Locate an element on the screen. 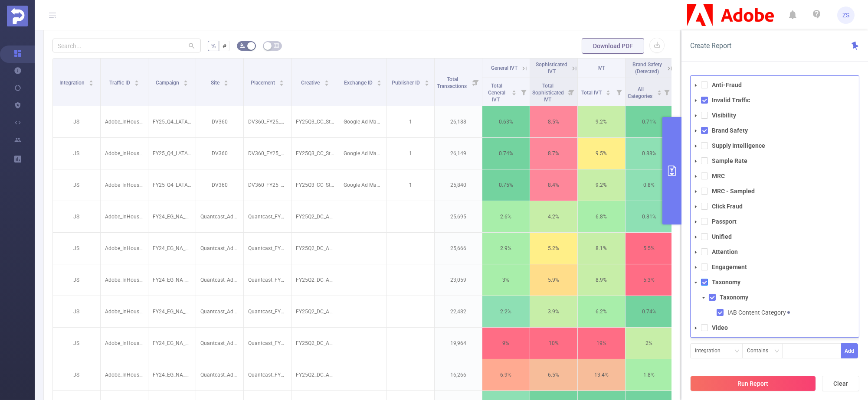 The height and width of the screenshot is (400, 868). span: IAB Content Category is located at coordinates (760, 312).